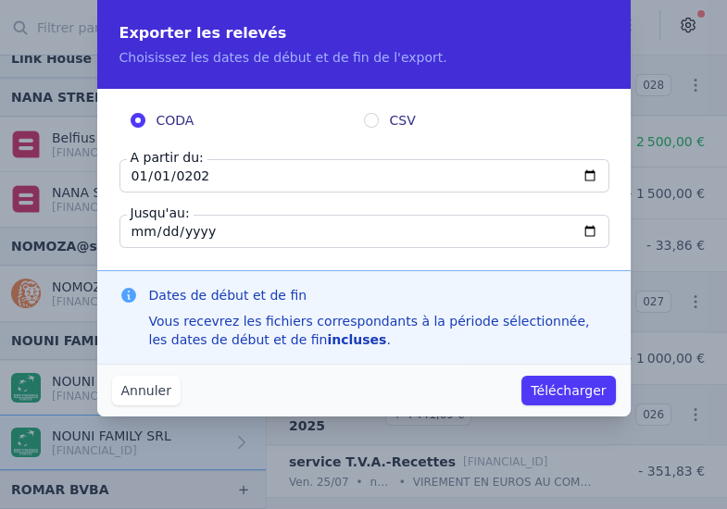 This screenshot has width=727, height=509. What do you see at coordinates (403, 120) in the screenshot?
I see `span: CSV` at bounding box center [403, 120].